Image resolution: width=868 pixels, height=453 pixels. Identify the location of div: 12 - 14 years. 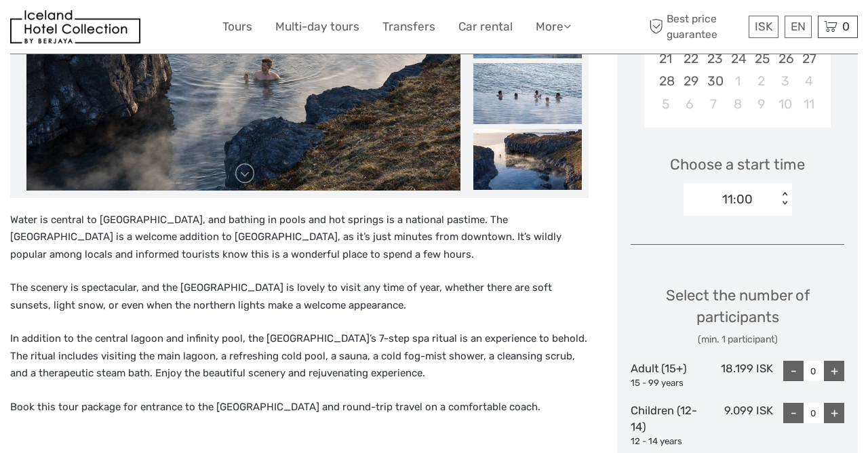
(666, 441).